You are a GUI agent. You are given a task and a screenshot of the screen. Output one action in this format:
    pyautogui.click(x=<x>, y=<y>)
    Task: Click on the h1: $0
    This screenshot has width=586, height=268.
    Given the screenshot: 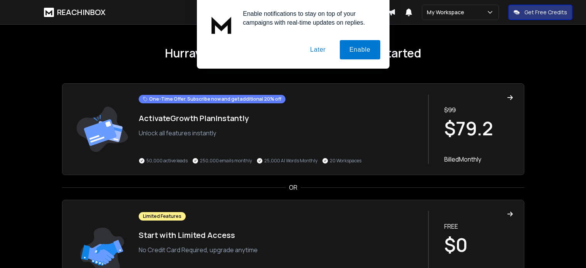 What is the action you would take?
    pyautogui.click(x=479, y=245)
    